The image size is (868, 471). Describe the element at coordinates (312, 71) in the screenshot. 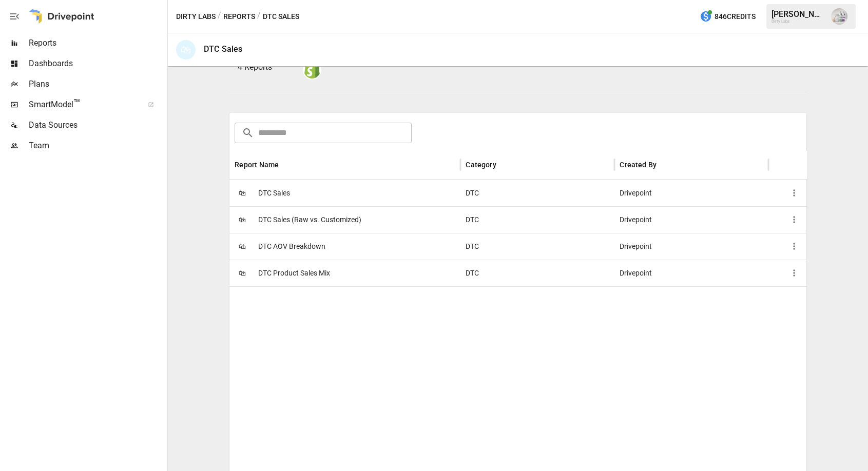

I see `img: shopify` at that location.